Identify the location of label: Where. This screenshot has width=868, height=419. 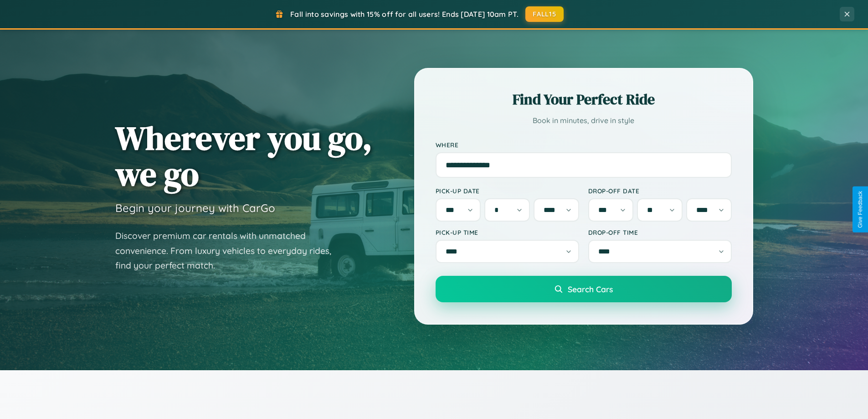
(584, 144).